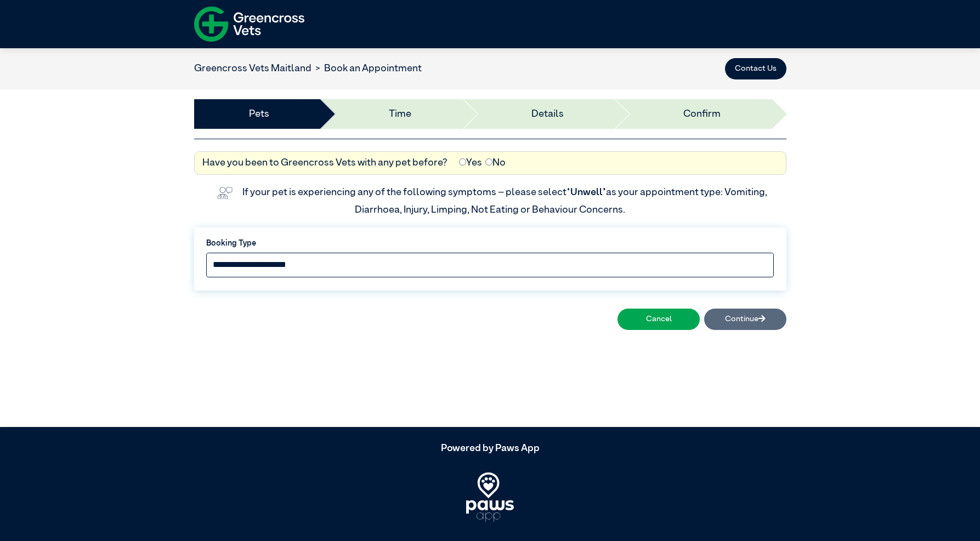  I want to click on img: vet, so click(224, 193).